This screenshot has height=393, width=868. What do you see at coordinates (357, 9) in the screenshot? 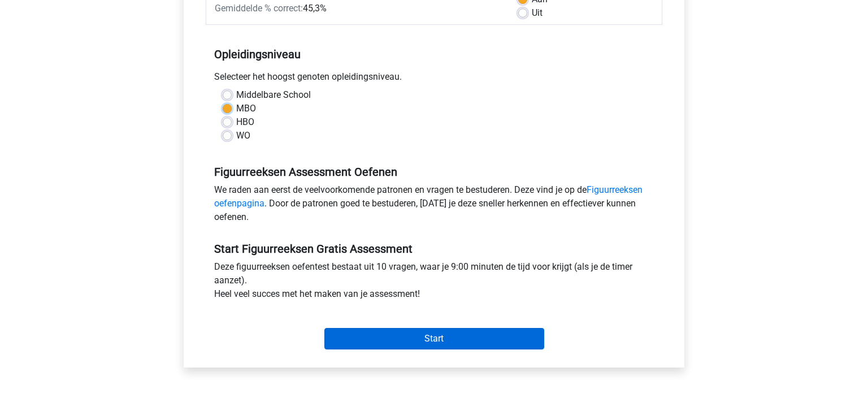
I see `div: 45,3%` at bounding box center [357, 9].